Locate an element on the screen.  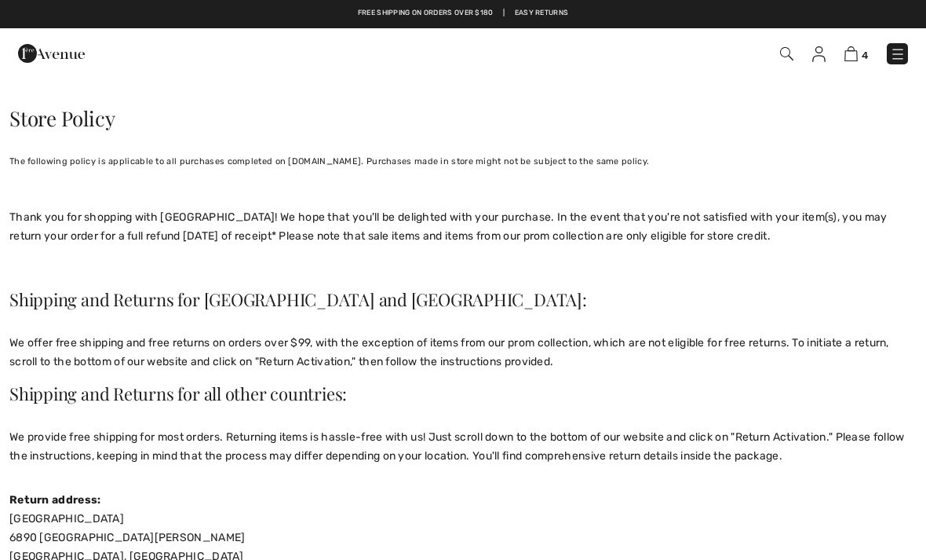
img: Shopping Bag is located at coordinates (851, 54).